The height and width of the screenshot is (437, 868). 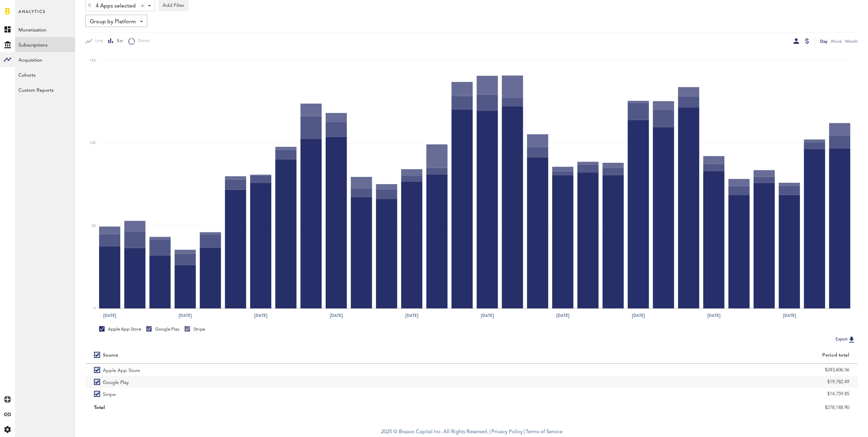 What do you see at coordinates (116, 6) in the screenshot?
I see `span: 4 Apps selected` at bounding box center [116, 6].